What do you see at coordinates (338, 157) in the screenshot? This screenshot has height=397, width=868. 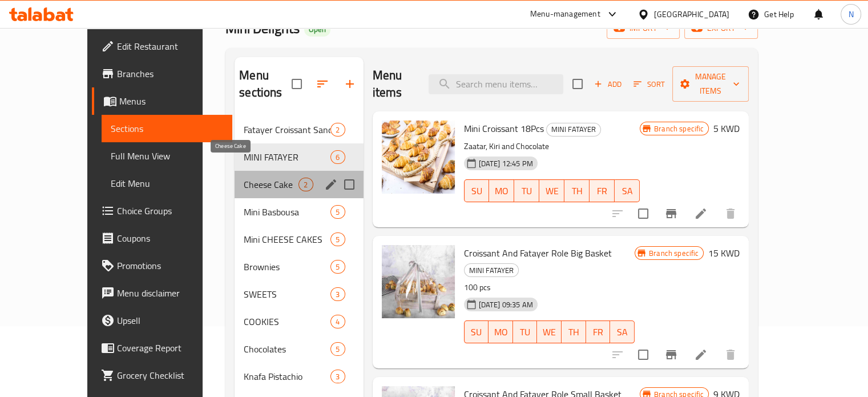 I see `span: 6` at bounding box center [338, 157].